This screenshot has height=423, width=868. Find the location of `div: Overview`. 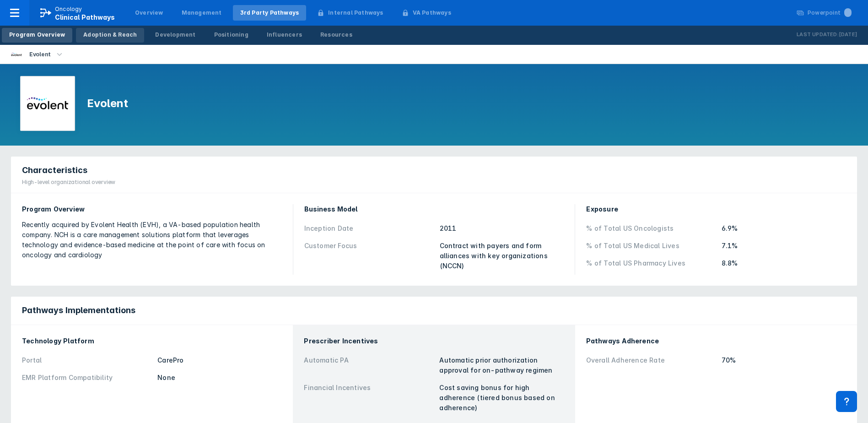

div: Overview is located at coordinates (149, 13).